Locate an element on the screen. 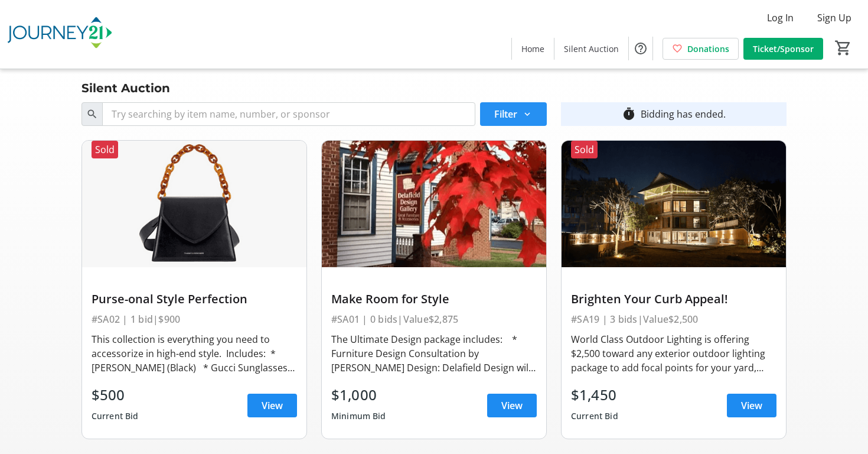 Image resolution: width=868 pixels, height=454 pixels. input: Try searching by item name, number, or sponsor is located at coordinates (288, 114).